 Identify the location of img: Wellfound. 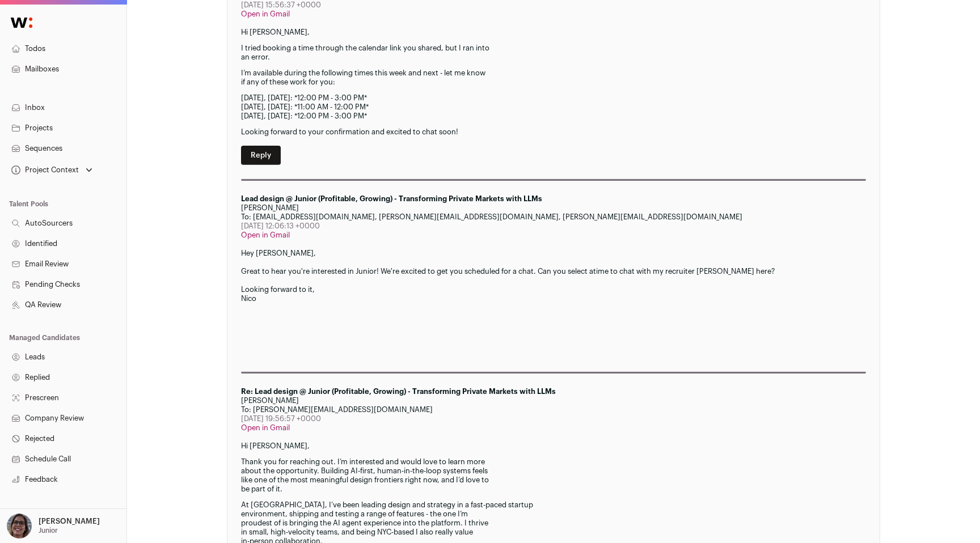
(21, 23).